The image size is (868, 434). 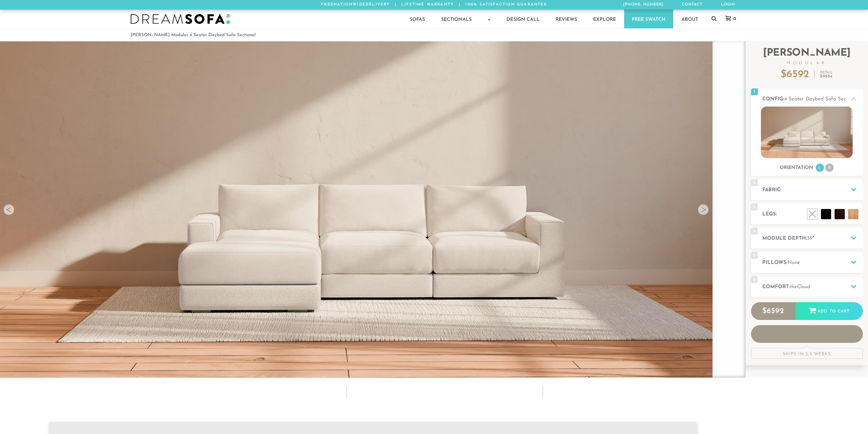 I want to click on span: 4, so click(x=755, y=231).